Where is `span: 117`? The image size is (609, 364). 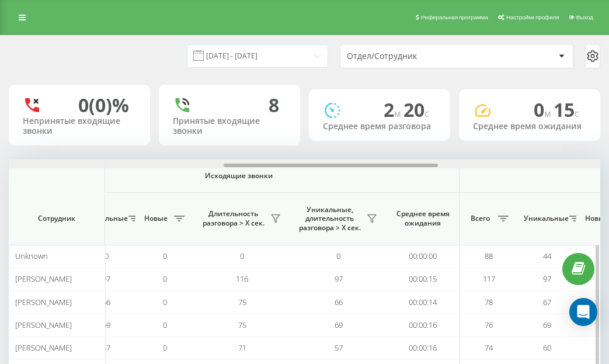
span: 117 is located at coordinates (489, 279).